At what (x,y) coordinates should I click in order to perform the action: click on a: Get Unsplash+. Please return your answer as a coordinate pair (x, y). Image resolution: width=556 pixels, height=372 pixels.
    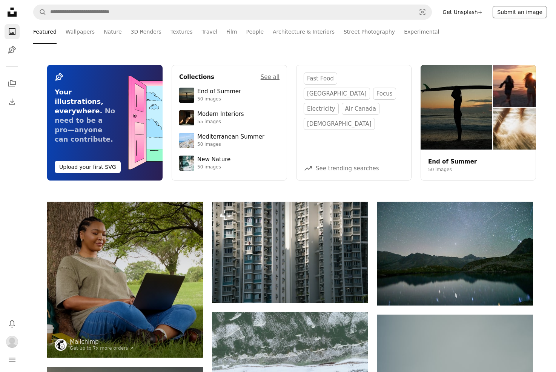
    Looking at the image, I should click on (462, 12).